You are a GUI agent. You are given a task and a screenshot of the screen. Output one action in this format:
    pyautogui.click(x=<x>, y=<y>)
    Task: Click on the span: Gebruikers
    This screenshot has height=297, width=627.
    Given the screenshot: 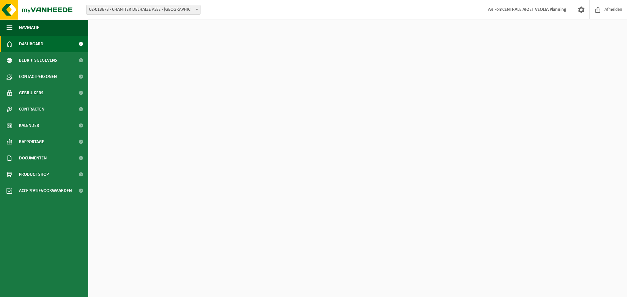 What is the action you would take?
    pyautogui.click(x=31, y=93)
    